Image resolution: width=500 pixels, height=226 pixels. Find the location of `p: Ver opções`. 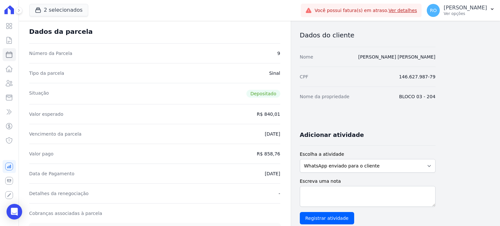

p: Ver opções is located at coordinates (465, 14).